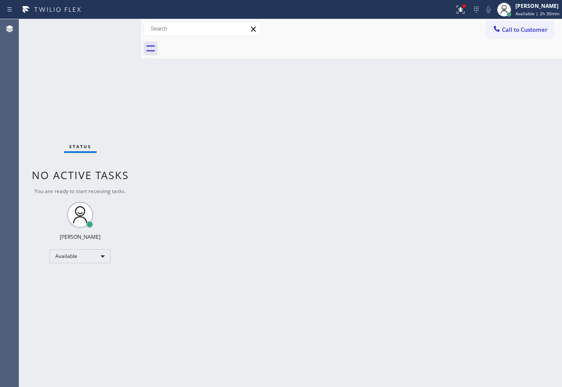 This screenshot has height=387, width=562. What do you see at coordinates (80, 191) in the screenshot?
I see `span: You are ready to start receiving tasks.` at bounding box center [80, 191].